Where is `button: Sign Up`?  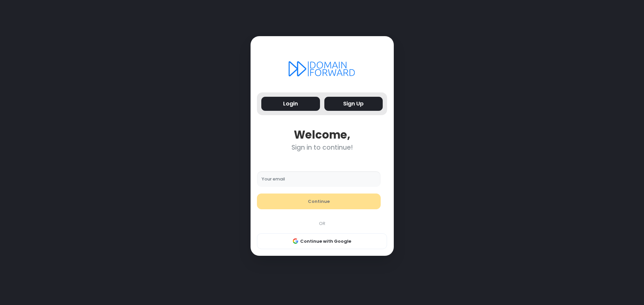 button: Sign Up is located at coordinates (353, 104).